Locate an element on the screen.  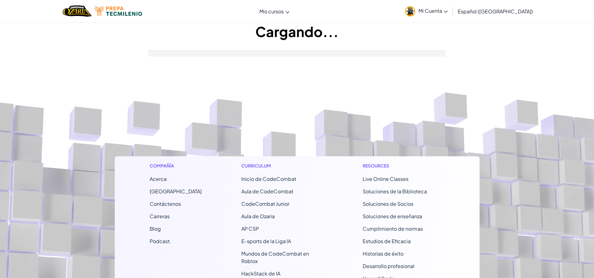
span: Contáctenos is located at coordinates (165, 204).